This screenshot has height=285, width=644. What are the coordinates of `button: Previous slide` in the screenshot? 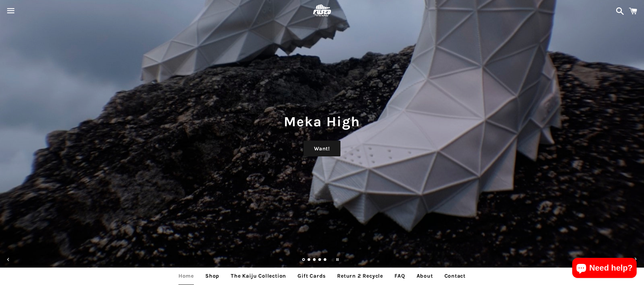 It's located at (8, 259).